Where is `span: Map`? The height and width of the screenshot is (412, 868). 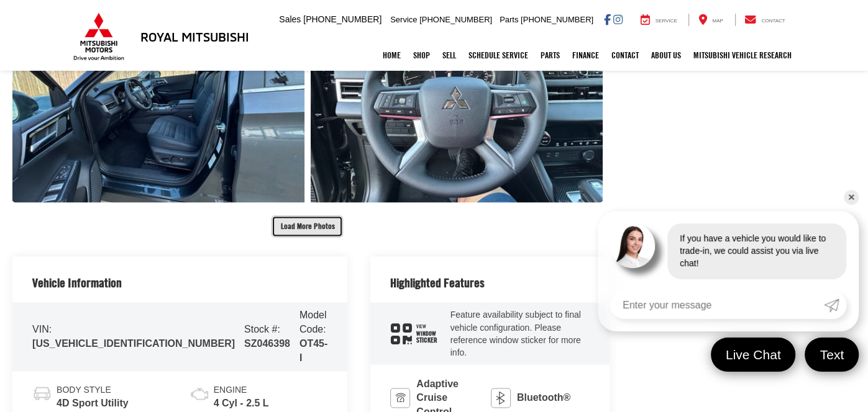 span: Map is located at coordinates (717, 21).